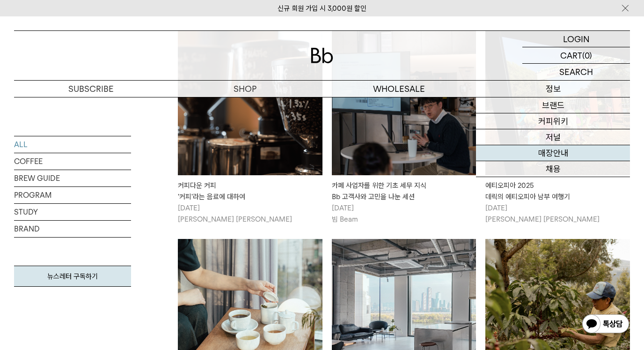 The image size is (644, 350). Describe the element at coordinates (553, 153) in the screenshot. I see `a: 매장안내` at that location.